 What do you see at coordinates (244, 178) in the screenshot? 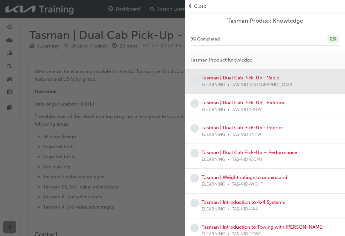
I see `a: Tasman | Weight ratings to understand` at bounding box center [244, 178].